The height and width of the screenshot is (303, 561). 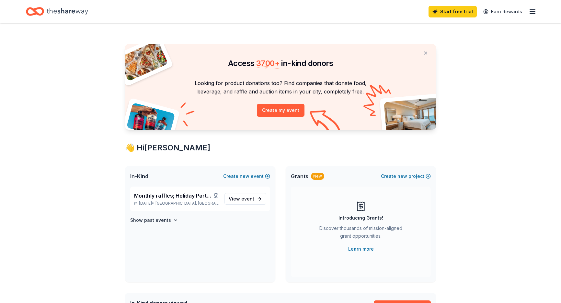 What do you see at coordinates (452, 12) in the screenshot?
I see `a: Start free trial` at bounding box center [452, 12].